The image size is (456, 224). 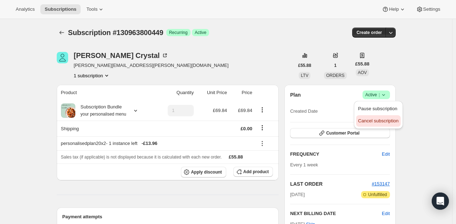 I want to click on span: Create order, so click(x=369, y=32).